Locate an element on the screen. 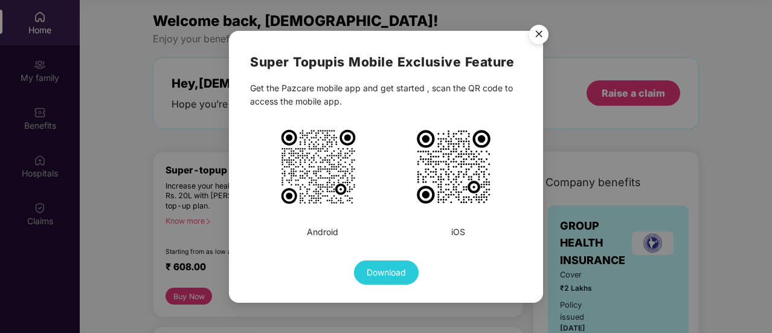 The image size is (772, 333). button: Download is located at coordinates (386, 272).